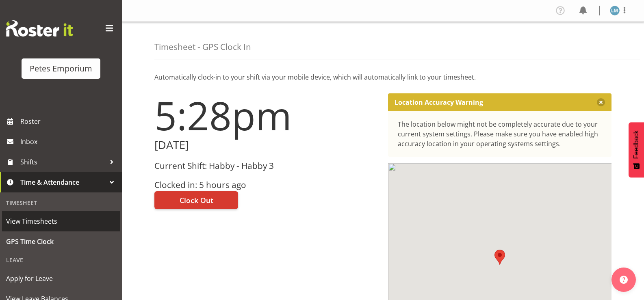 Image resolution: width=644 pixels, height=300 pixels. I want to click on h3: Clocked in: 5 hours ago, so click(266, 185).